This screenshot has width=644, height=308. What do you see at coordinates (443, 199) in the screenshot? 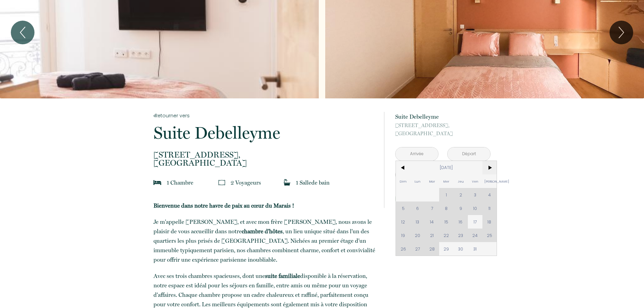
I see `button: Réserver` at bounding box center [443, 199].